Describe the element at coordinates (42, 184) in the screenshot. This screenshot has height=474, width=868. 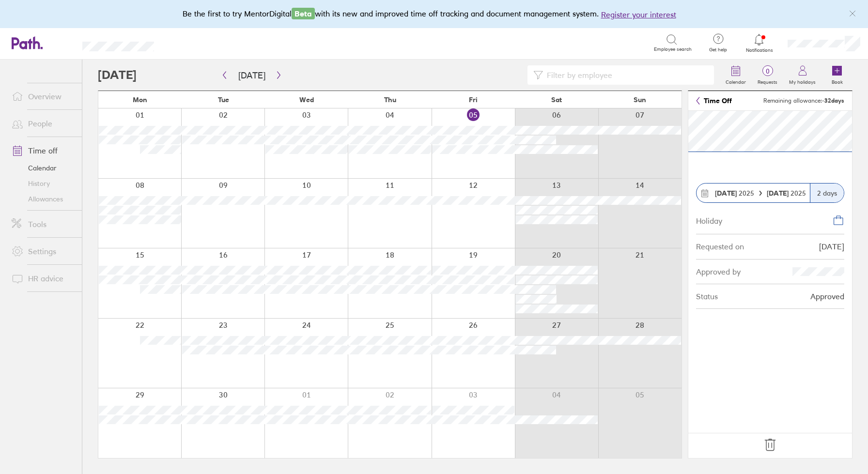
I see `a: History` at that location.